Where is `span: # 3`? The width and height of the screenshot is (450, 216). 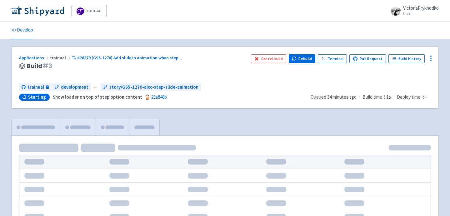 span: # 3 is located at coordinates (47, 66).